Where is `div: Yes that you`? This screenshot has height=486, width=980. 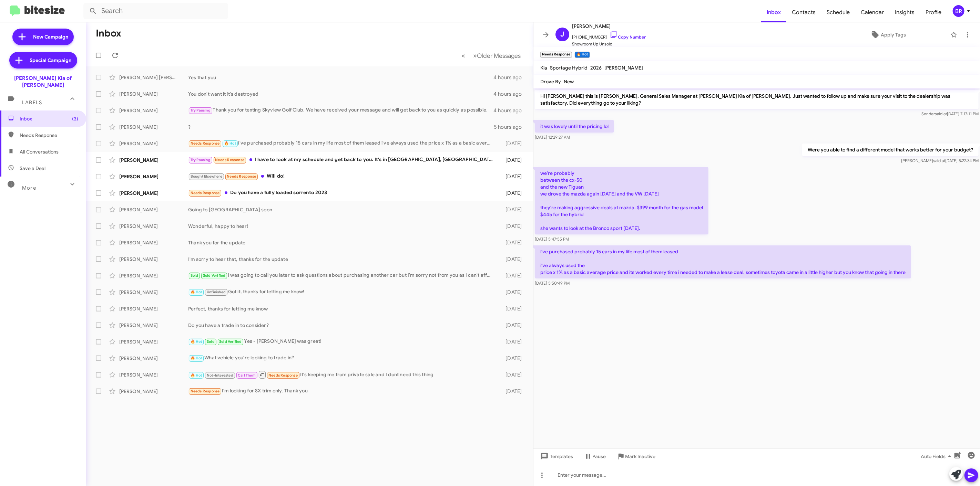
div: Yes that you is located at coordinates (341, 77).